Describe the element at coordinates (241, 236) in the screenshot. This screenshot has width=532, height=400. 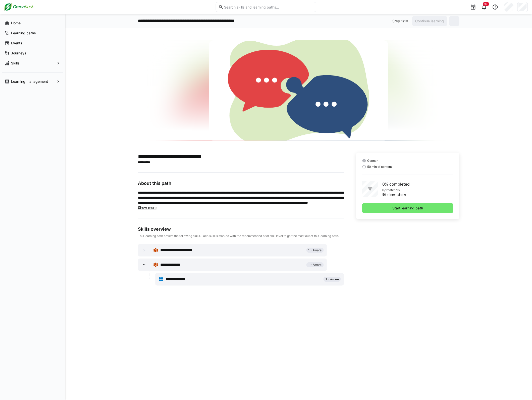
I see `div: This learning path covers the following skills. Each skill is marked with the recommended prior s...` at that location.